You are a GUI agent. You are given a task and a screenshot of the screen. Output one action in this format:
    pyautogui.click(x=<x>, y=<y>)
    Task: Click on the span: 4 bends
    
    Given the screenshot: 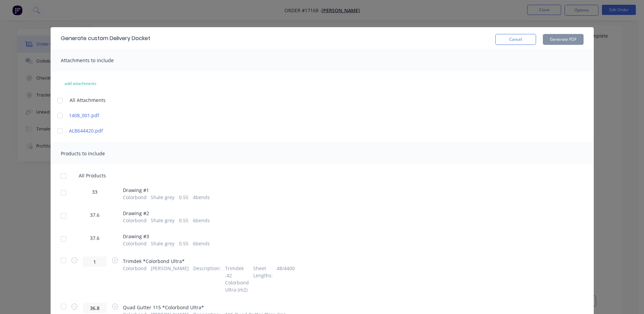 What is the action you would take?
    pyautogui.click(x=201, y=197)
    